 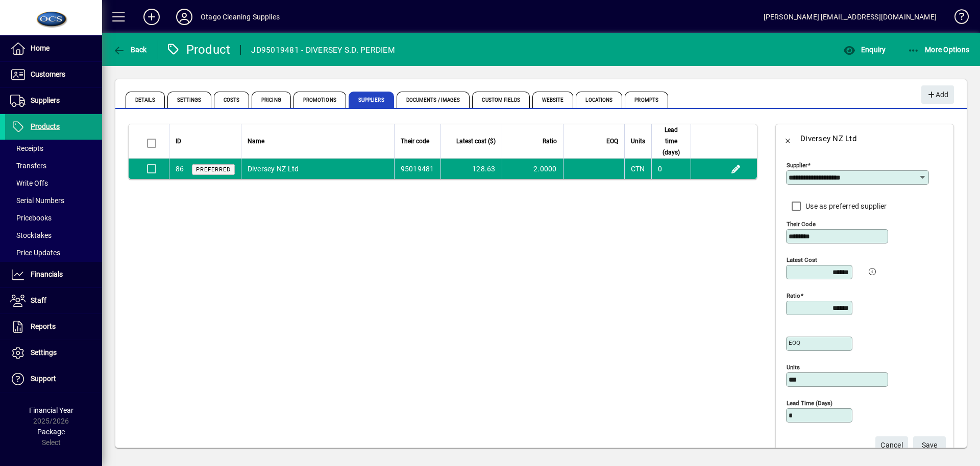 What do you see at coordinates (829, 138) in the screenshot?
I see `div: Diversey NZ Ltd` at bounding box center [829, 138].